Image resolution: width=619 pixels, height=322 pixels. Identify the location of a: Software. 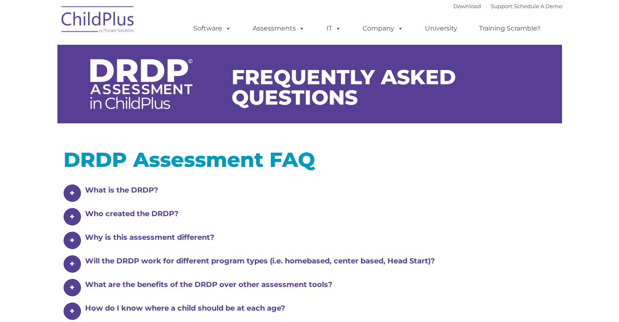
(212, 28).